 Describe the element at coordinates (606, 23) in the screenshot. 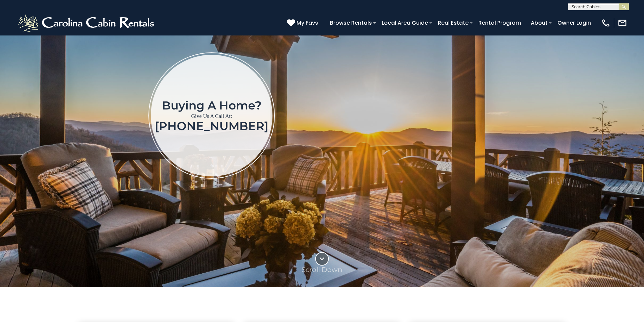

I see `img: phone-regular-white.png` at that location.